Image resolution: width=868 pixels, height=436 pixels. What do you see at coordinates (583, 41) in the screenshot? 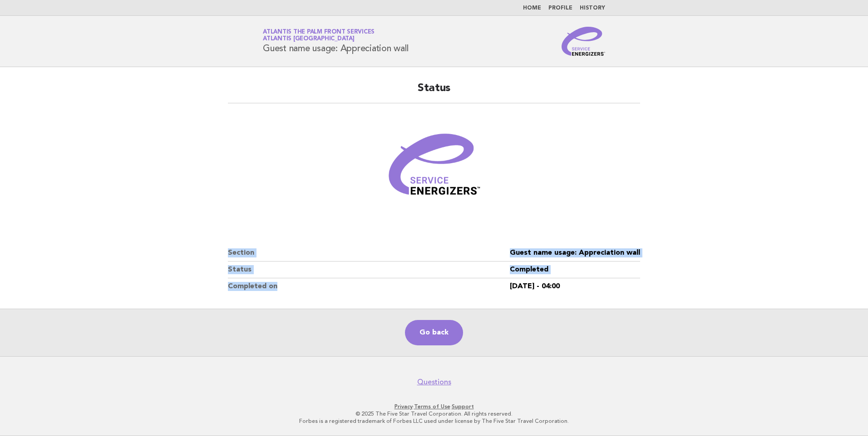
I see `img: Service Energizers` at bounding box center [583, 41].